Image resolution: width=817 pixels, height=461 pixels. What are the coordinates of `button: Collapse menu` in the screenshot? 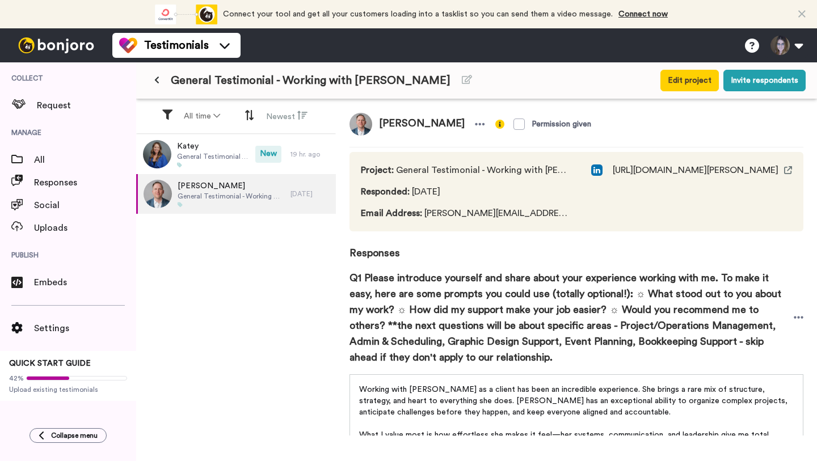 It's located at (68, 436).